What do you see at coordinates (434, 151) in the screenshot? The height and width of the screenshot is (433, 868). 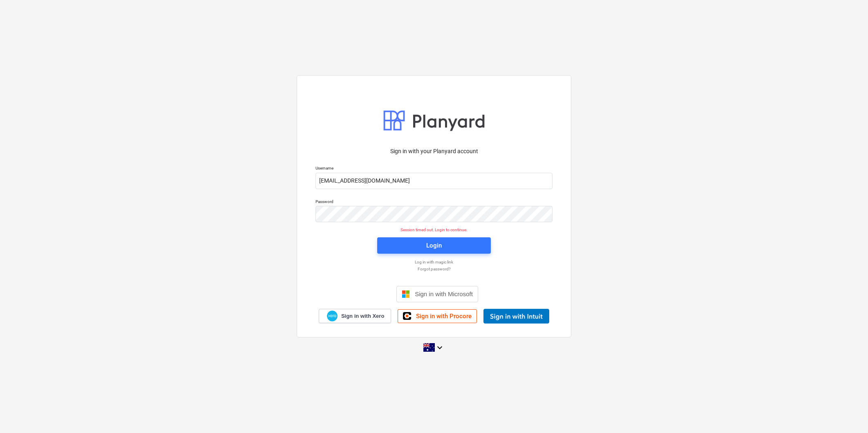 I see `p: Sign in with your Planyard account` at bounding box center [434, 151].